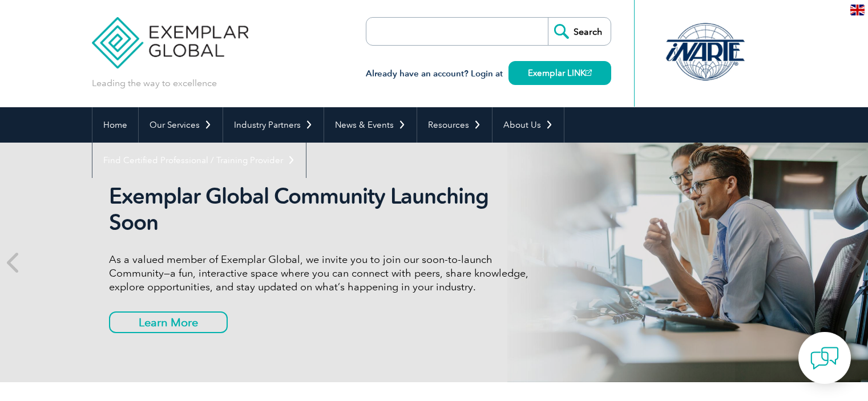  I want to click on a: Learn More, so click(169, 322).